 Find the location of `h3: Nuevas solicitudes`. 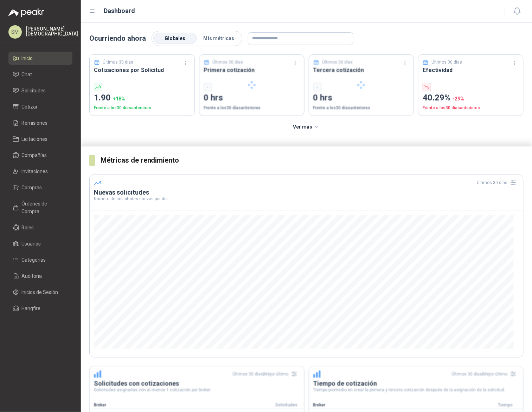

h3: Nuevas solicitudes is located at coordinates (306, 192).